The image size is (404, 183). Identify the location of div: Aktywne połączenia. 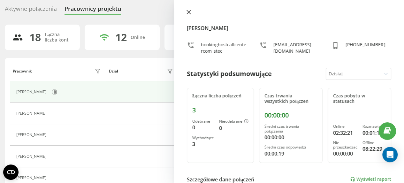
(31, 10).